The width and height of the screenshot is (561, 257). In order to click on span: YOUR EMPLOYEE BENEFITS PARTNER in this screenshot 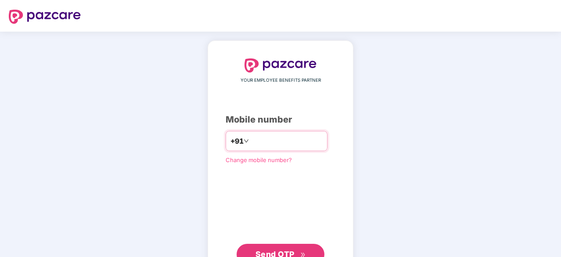, I will do `click(281, 80)`.